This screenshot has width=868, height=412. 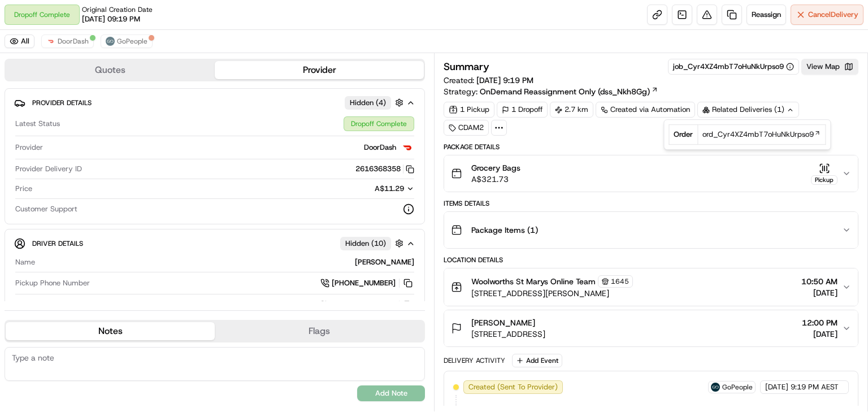 What do you see at coordinates (20, 41) in the screenshot?
I see `button: All` at bounding box center [20, 41].